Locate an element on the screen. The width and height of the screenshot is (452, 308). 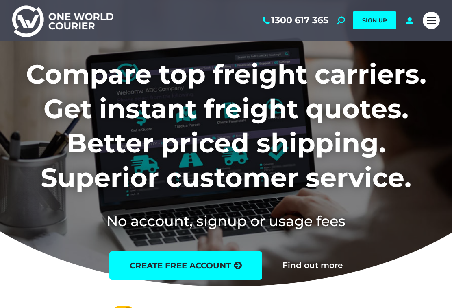
img: One World Courier is located at coordinates (63, 20).